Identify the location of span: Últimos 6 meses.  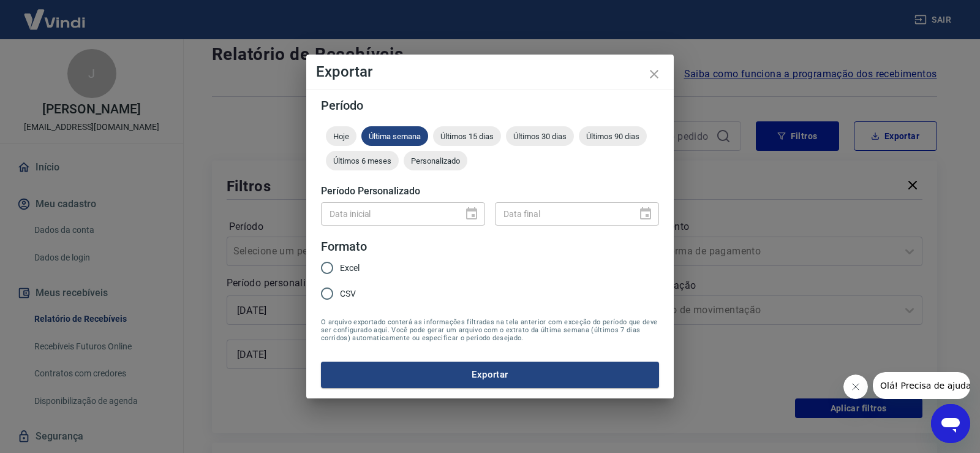
(362, 161).